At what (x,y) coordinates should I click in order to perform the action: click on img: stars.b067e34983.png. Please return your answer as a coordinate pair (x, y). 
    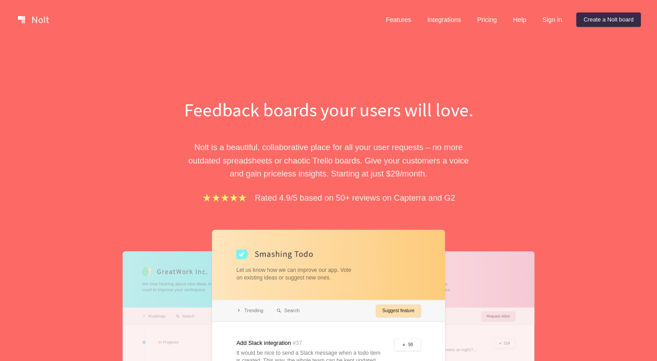
    Looking at the image, I should click on (224, 198).